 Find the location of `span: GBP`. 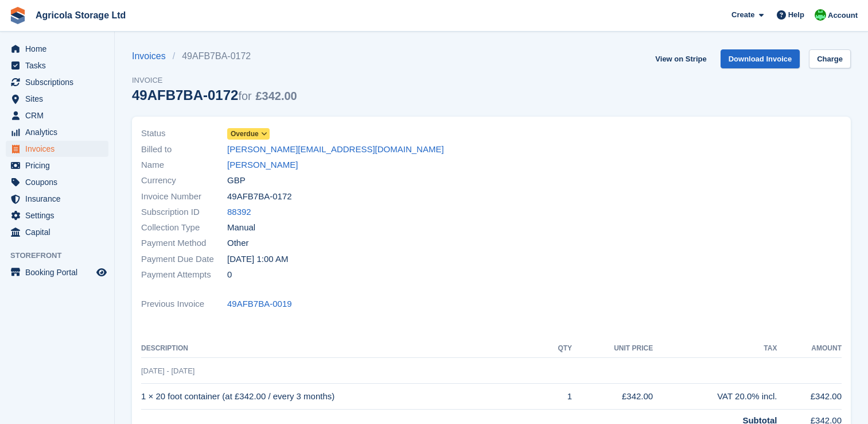

span: GBP is located at coordinates (236, 180).